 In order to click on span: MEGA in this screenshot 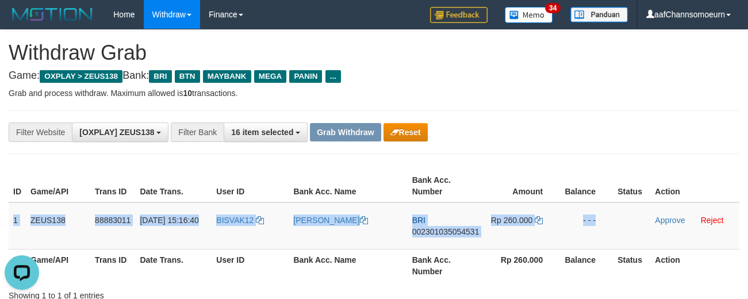, I will do `click(270, 76)`.